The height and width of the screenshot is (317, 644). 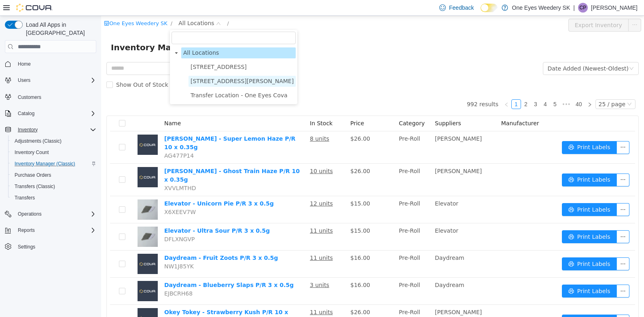 I want to click on div: 25 / page, so click(x=511, y=88).